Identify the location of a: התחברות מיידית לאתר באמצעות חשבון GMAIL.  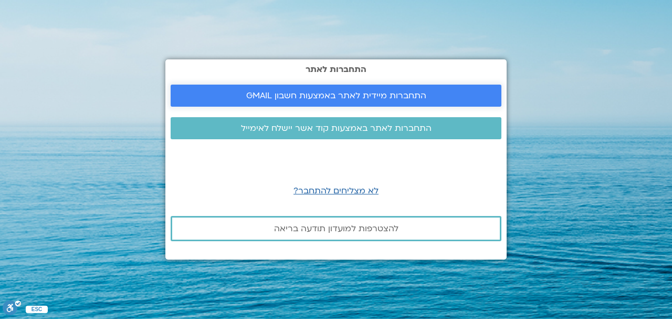
(336, 96).